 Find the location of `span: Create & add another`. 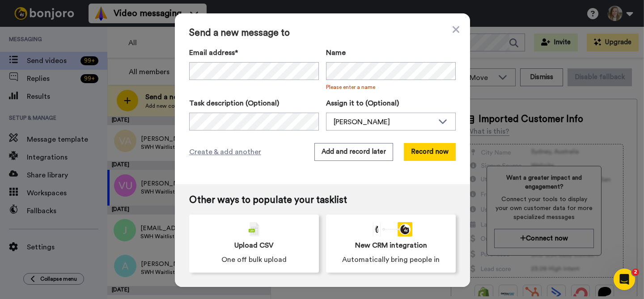

span: Create & add another is located at coordinates (225, 152).